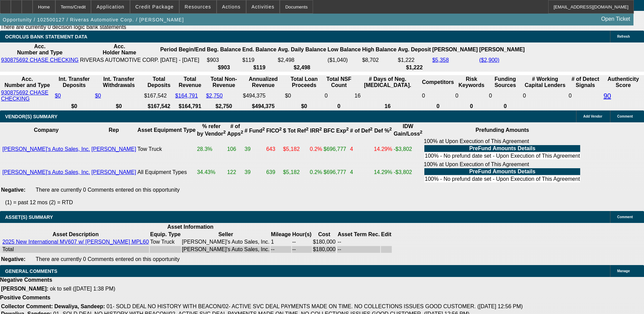 Image resolution: width=644 pixels, height=314 pixels. What do you see at coordinates (304, 106) in the screenshot?
I see `th: $0` at bounding box center [304, 106].